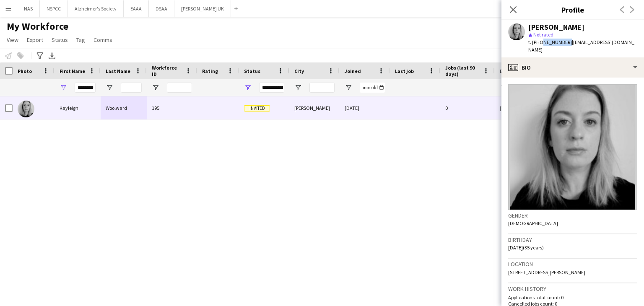 The height and width of the screenshot is (306, 644). Describe the element at coordinates (573, 240) in the screenshot. I see `h3: Birthday` at that location.